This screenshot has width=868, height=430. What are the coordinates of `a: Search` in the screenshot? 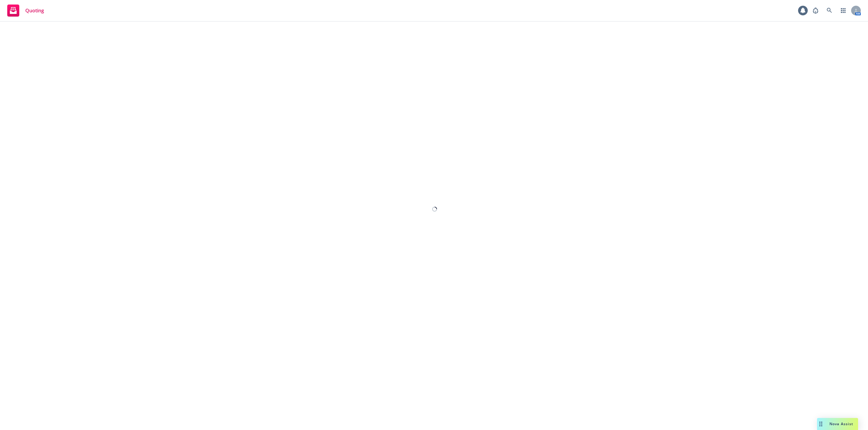 It's located at (829, 10).